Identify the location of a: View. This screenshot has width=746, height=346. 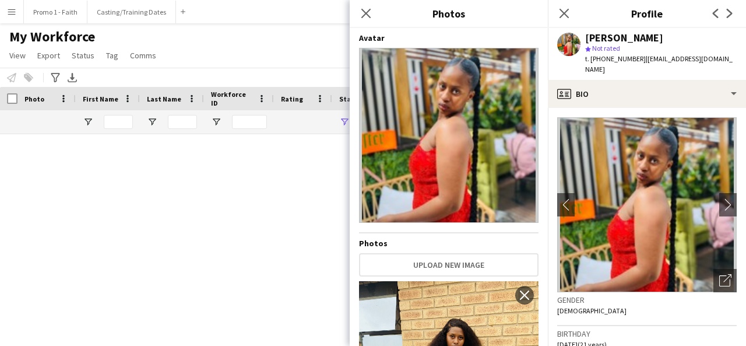
(17, 55).